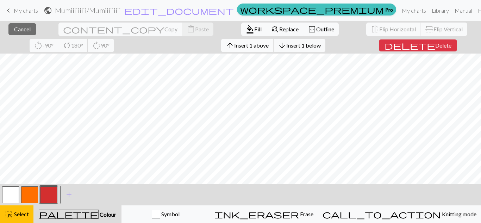  Describe the element at coordinates (22, 29) in the screenshot. I see `button: Cancel` at that location.